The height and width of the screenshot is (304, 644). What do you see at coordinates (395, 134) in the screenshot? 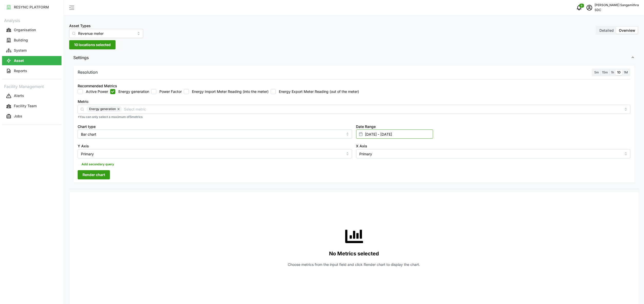
I see `input: Select date range` at bounding box center [395, 134].